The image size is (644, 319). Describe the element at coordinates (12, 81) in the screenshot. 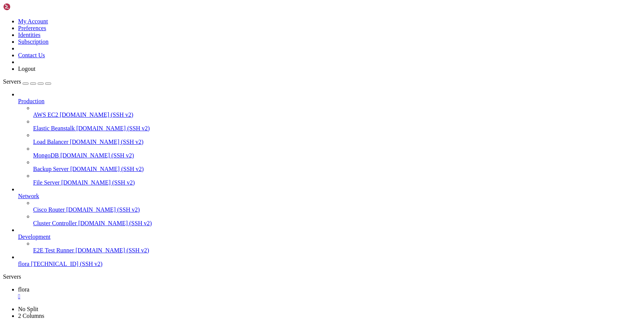

I see `span: Servers` at that location.